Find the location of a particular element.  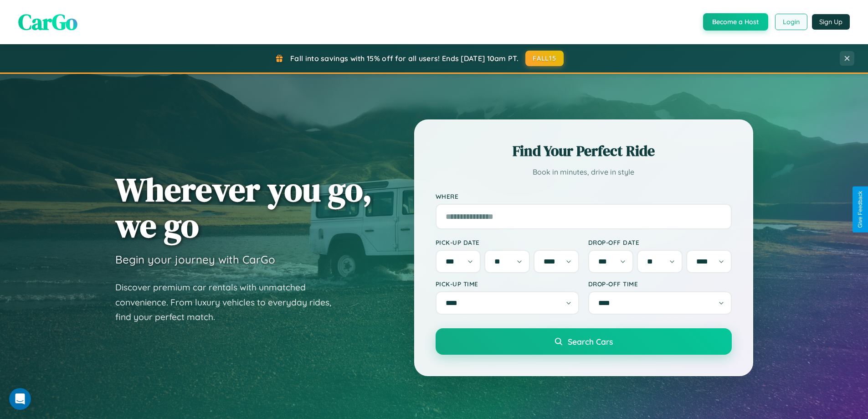

p: Book in minutes, drive in style is located at coordinates (583, 172).